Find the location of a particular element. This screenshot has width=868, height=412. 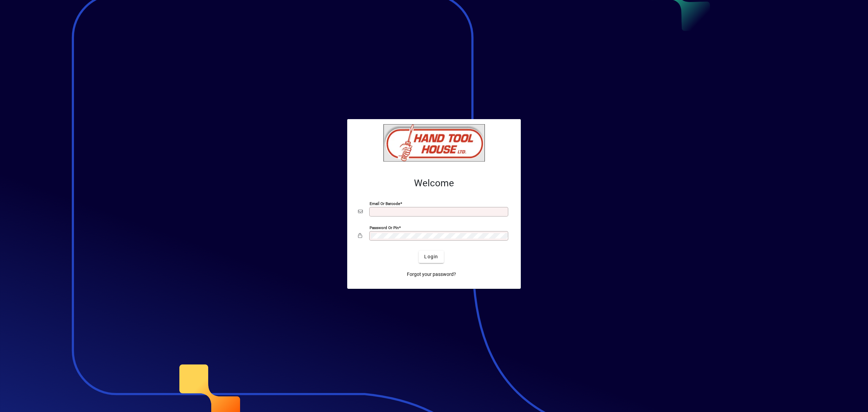

span: Login is located at coordinates (431, 256).